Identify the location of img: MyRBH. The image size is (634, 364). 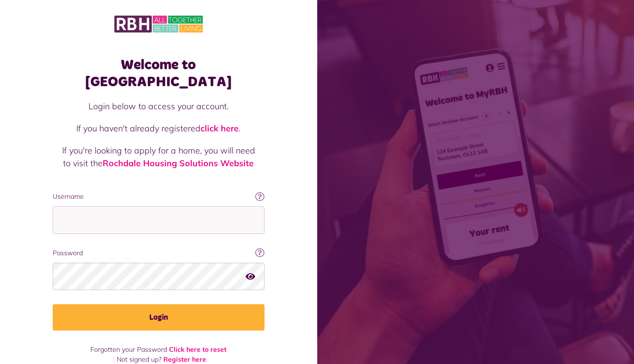
(159, 24).